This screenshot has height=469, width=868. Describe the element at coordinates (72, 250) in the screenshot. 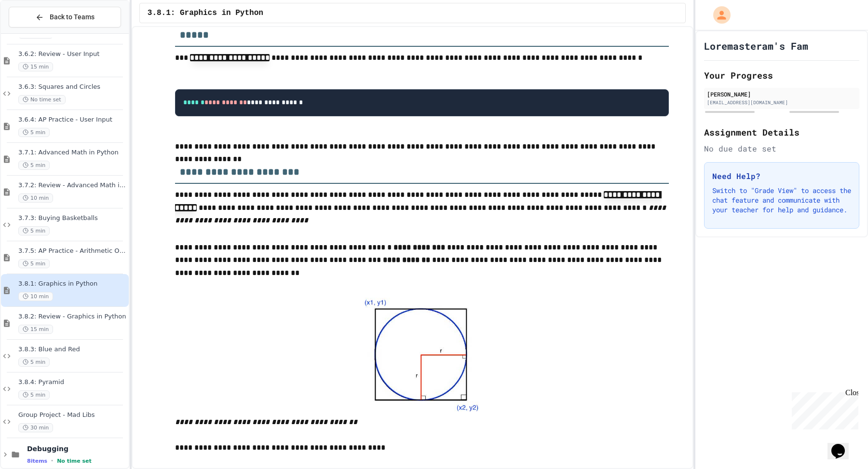

I see `span: 3.7.5: AP Practice - Arithmetic Operators` at that location.